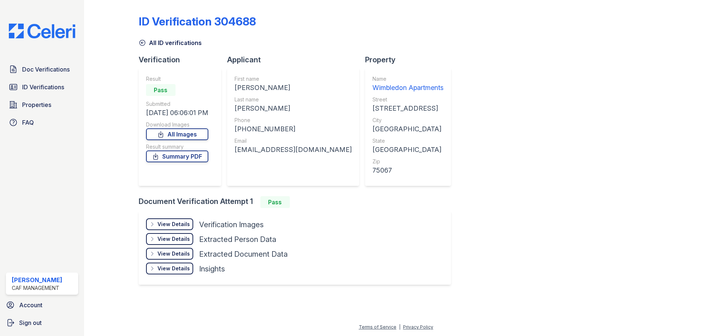 The height and width of the screenshot is (336, 708). Describe the element at coordinates (408, 120) in the screenshot. I see `div: City` at that location.